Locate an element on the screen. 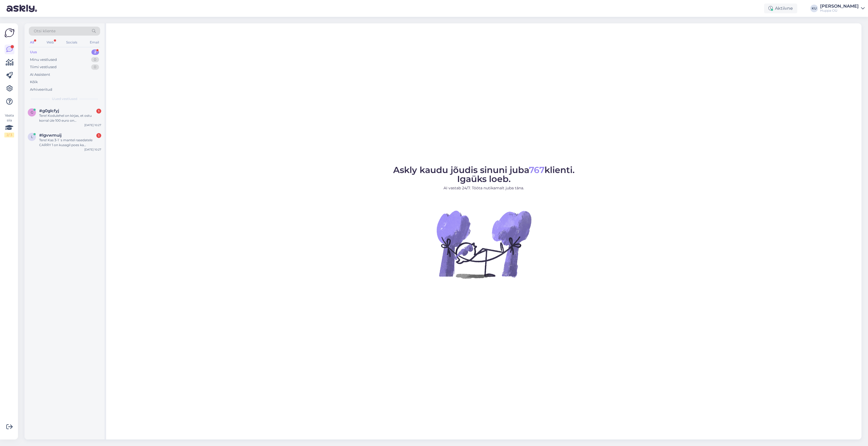  div: 2 / 3 is located at coordinates (10, 135).